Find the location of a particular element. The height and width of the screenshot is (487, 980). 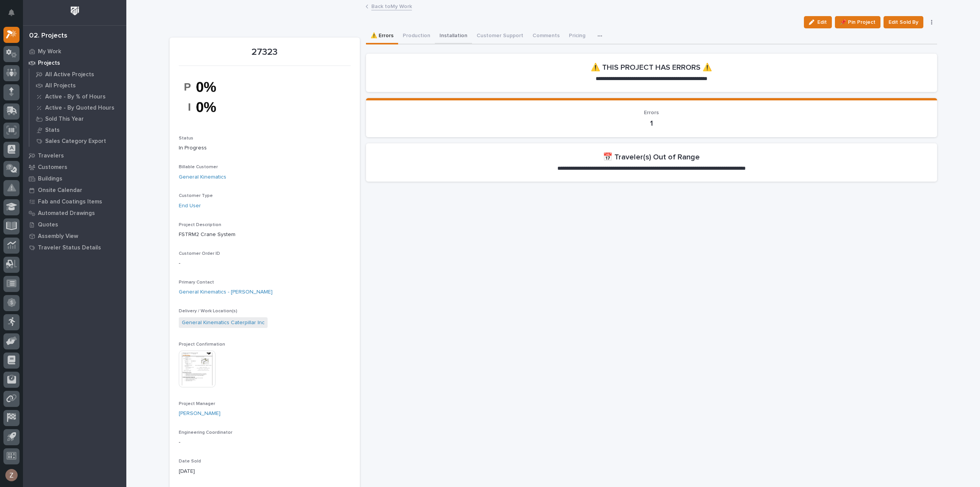

a: Sales Category Export is located at coordinates (78, 141).